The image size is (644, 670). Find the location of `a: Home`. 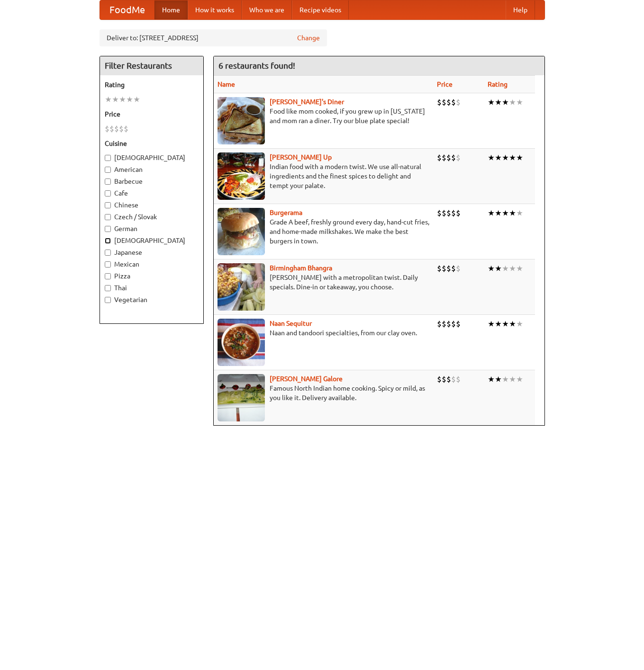

a: Home is located at coordinates (171, 10).